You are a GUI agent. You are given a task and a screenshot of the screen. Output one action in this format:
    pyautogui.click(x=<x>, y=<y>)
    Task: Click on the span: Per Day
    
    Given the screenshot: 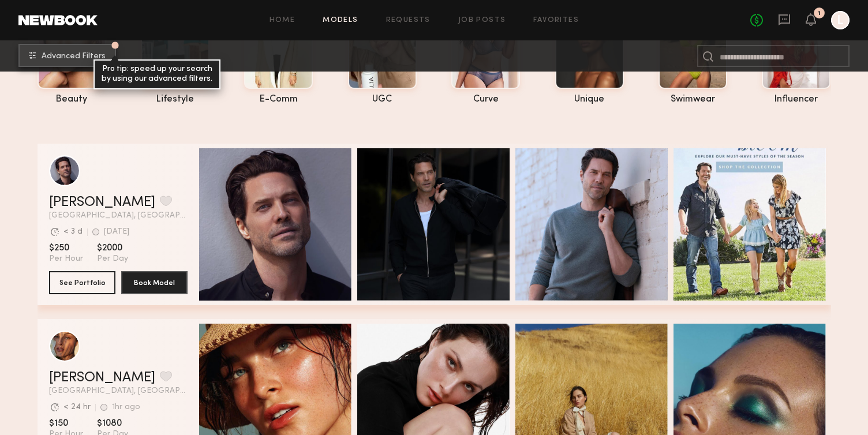 What is the action you would take?
    pyautogui.click(x=113, y=259)
    